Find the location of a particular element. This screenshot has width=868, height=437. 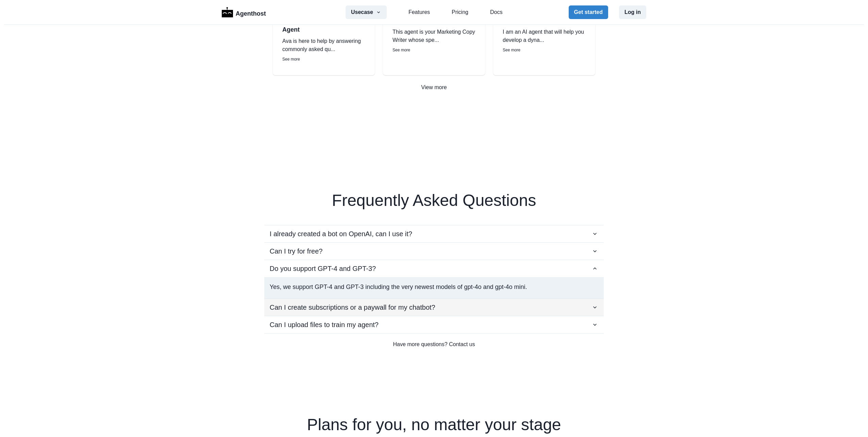

p: Can I upload files to train my agent? is located at coordinates (325, 325).